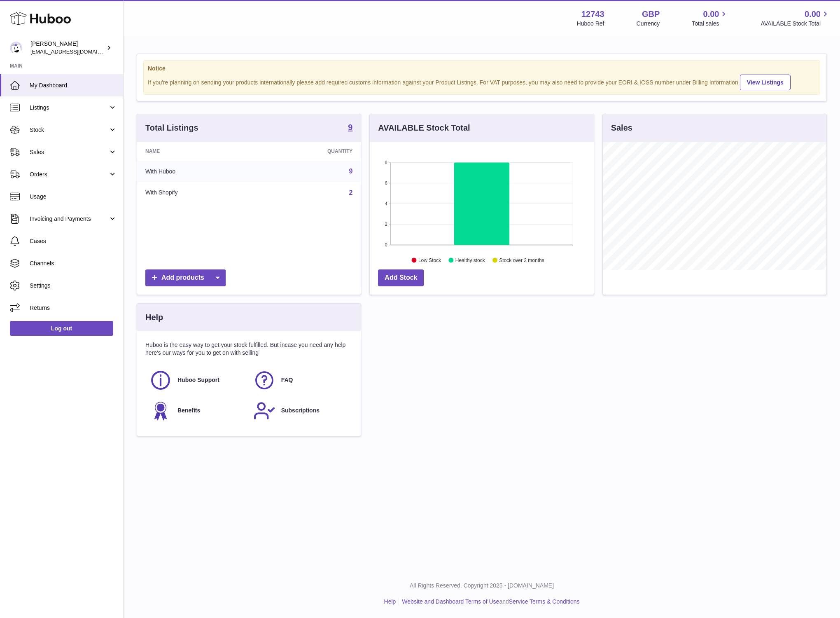 This screenshot has height=618, width=840. I want to click on span: Settings, so click(73, 286).